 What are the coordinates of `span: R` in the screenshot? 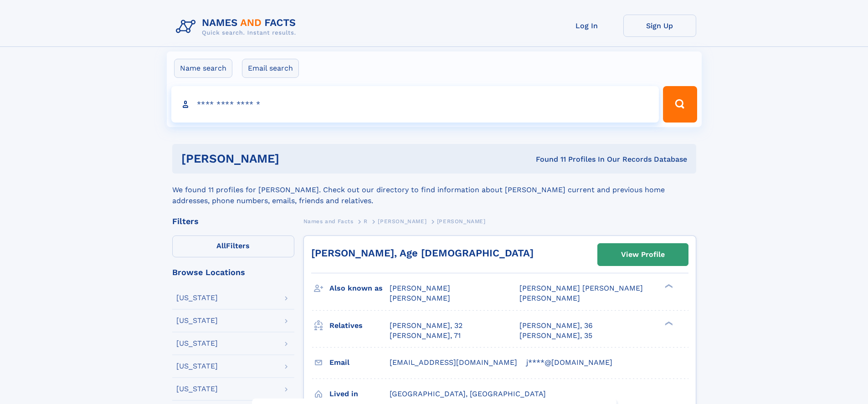 It's located at (365, 221).